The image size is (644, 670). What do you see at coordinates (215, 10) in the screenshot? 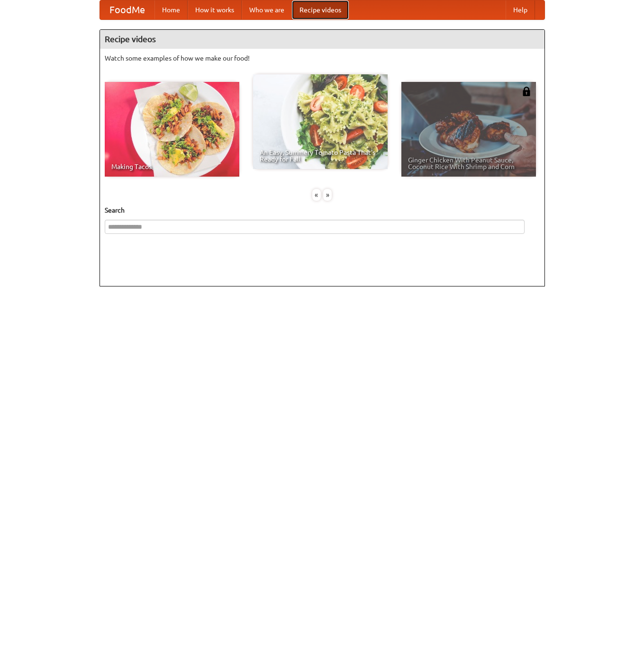
I see `a: How it works` at bounding box center [215, 10].